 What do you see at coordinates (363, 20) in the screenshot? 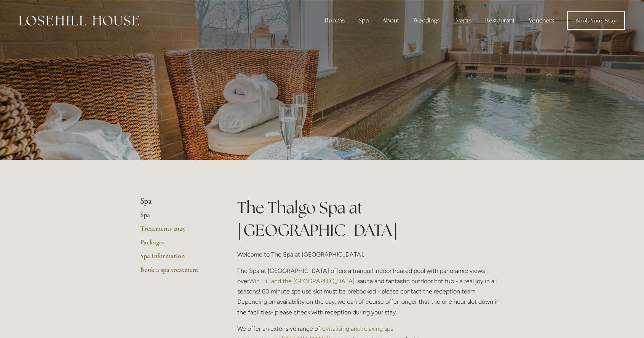
I see `div: Spa` at bounding box center [363, 20].